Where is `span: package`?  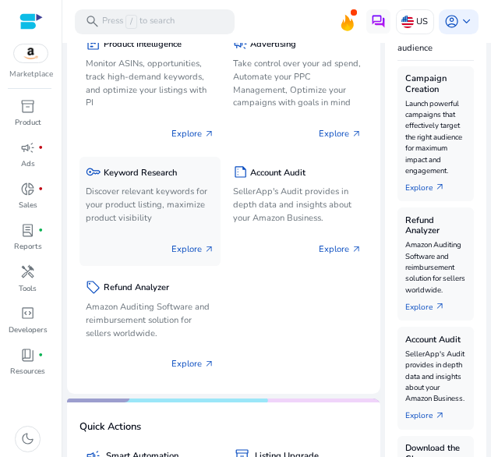
span: package is located at coordinates (93, 44).